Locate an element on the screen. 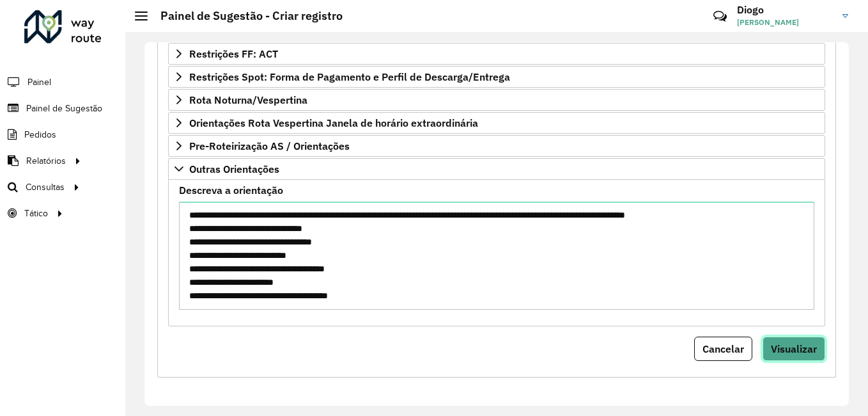 This screenshot has height=416, width=868. div: Outras Orientações is located at coordinates (497, 253).